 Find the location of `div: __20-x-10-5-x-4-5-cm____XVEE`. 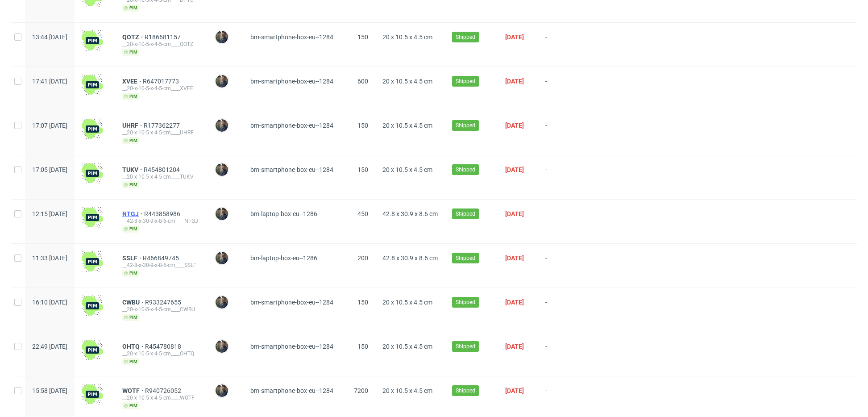

div: __20-x-10-5-x-4-5-cm____XVEE is located at coordinates (161, 88).